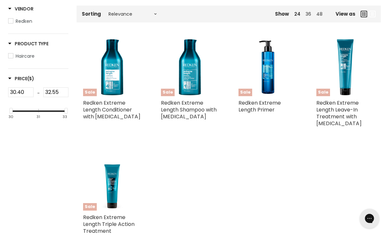  What do you see at coordinates (56, 92) in the screenshot?
I see `input: Max Price` at bounding box center [56, 92].